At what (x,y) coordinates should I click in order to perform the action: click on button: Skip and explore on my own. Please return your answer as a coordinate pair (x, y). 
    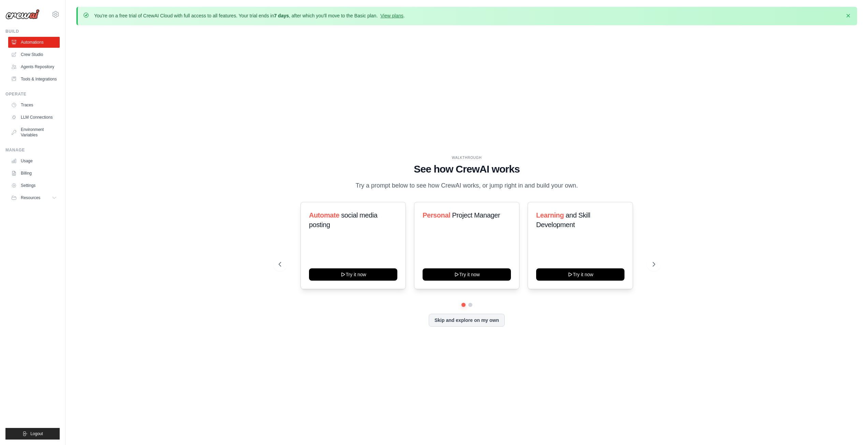
    Looking at the image, I should click on (467, 320).